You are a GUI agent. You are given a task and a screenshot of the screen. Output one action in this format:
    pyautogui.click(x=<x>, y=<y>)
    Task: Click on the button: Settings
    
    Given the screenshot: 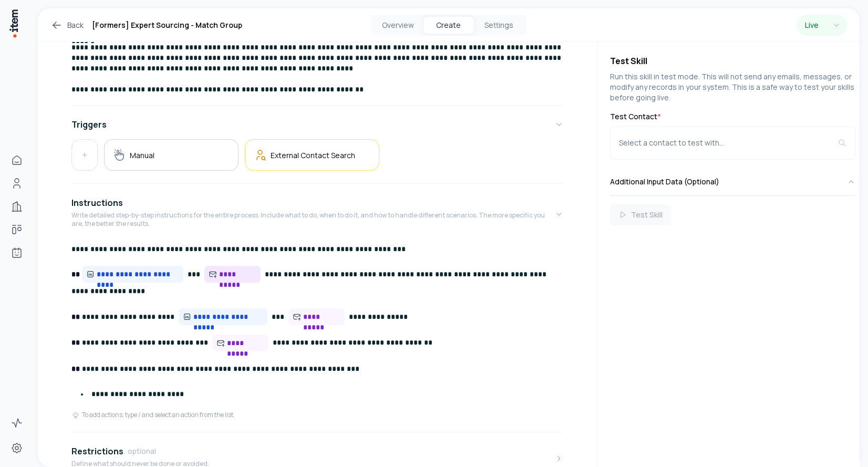 What is the action you would take?
    pyautogui.click(x=499, y=25)
    